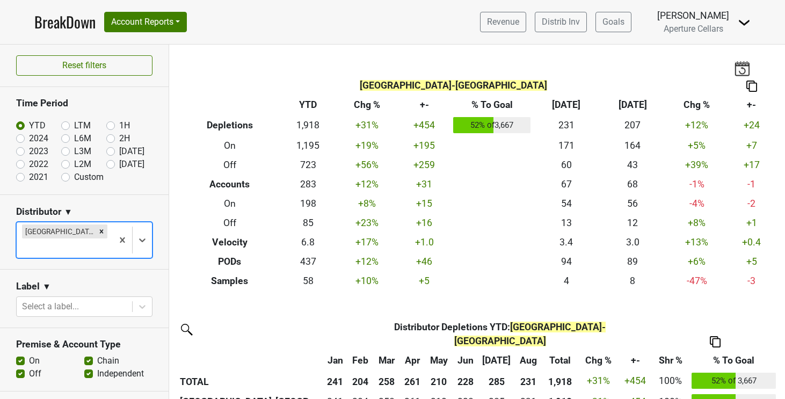 This screenshot has width=785, height=399. What do you see at coordinates (308, 165) in the screenshot?
I see `td: 723` at bounding box center [308, 165].